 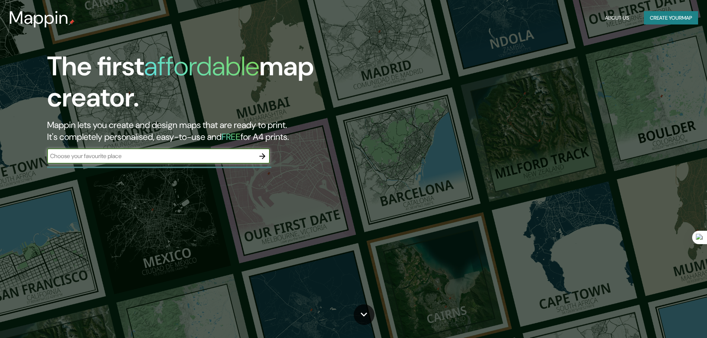 I want to click on h2: Mappin lets you create and design maps that are ready to print. It's completely personalised, eas..., so click(x=224, y=131).